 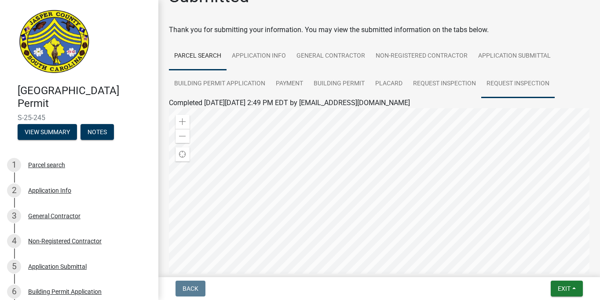 I want to click on div: 6, so click(x=14, y=292).